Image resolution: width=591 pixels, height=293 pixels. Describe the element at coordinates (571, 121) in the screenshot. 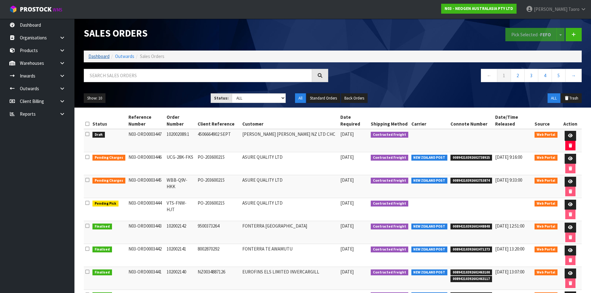

I see `th: Action` at that location.